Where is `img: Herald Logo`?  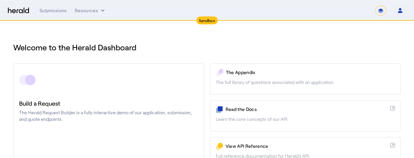
img: Herald Logo is located at coordinates (18, 11).